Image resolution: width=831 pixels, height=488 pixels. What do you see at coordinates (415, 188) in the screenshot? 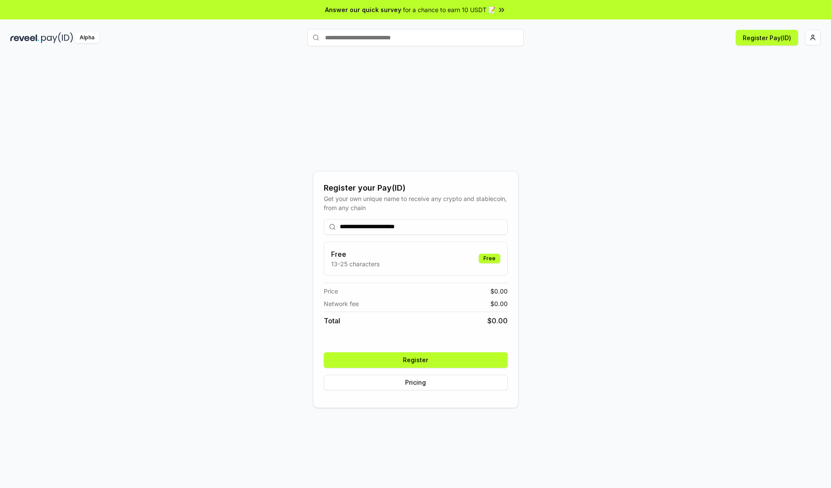
I see `div: Register your Pay(ID)` at bounding box center [415, 188].